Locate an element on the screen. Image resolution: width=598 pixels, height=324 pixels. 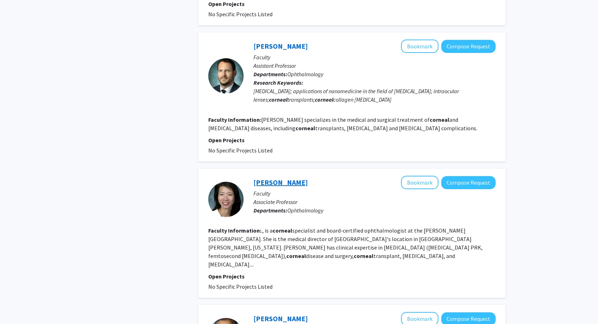
p: Assistant Professor is located at coordinates (375, 66).